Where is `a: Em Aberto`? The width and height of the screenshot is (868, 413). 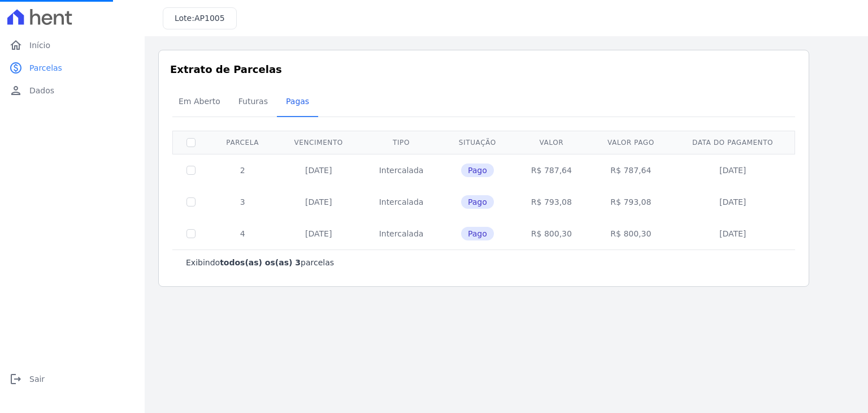 a: Em Aberto is located at coordinates (199, 102).